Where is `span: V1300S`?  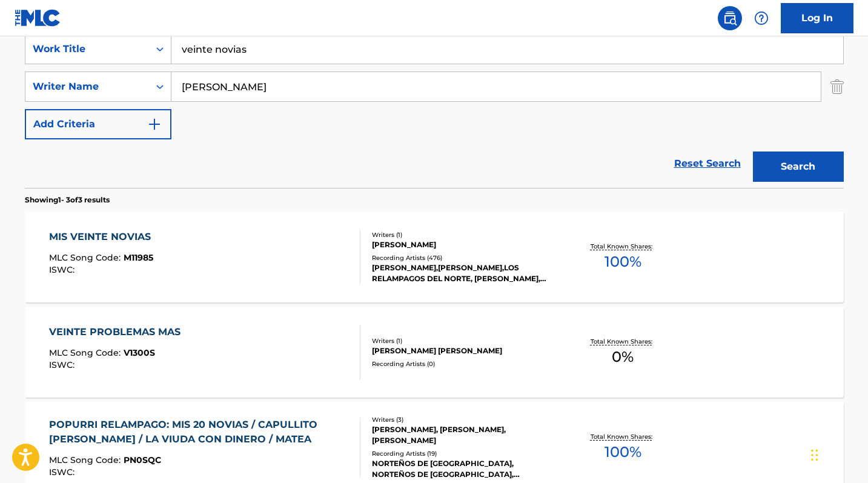
span: V1300S is located at coordinates (139, 352).